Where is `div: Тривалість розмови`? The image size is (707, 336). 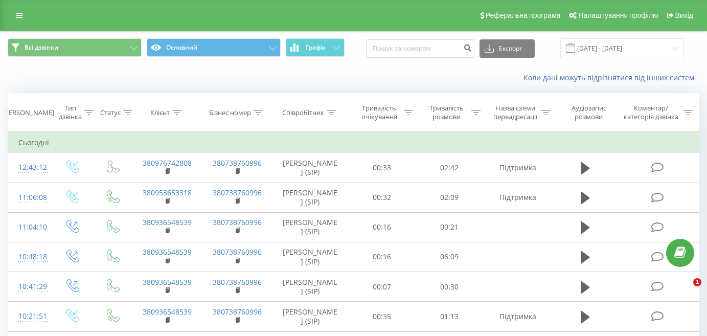
div: Тривалість розмови is located at coordinates (447, 113).